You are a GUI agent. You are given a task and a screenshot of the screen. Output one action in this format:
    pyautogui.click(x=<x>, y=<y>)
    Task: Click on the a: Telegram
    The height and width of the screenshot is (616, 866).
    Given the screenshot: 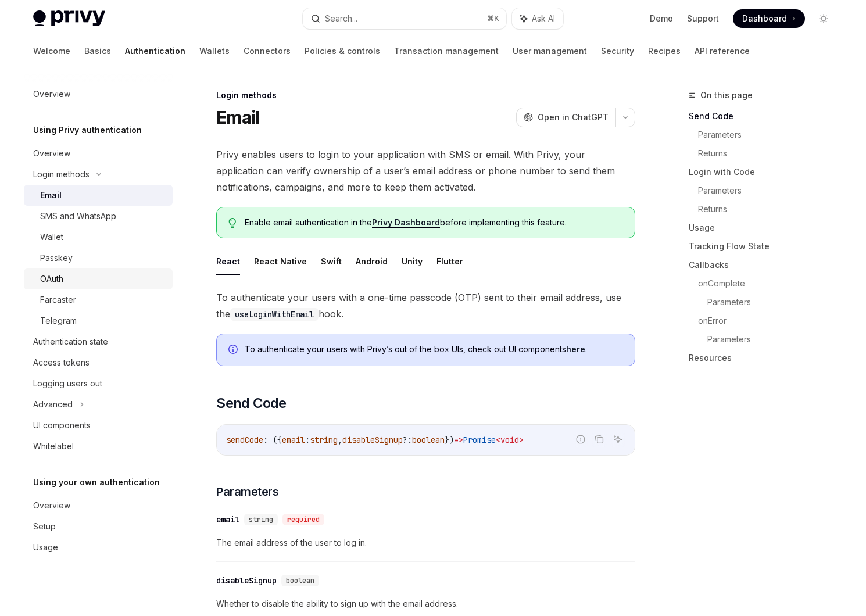 What is the action you would take?
    pyautogui.click(x=98, y=321)
    